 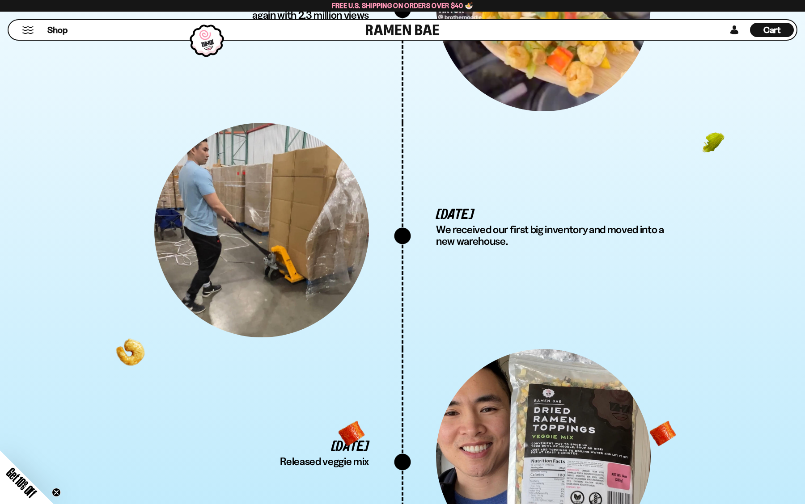 I want to click on button: Close teaser, so click(x=56, y=493).